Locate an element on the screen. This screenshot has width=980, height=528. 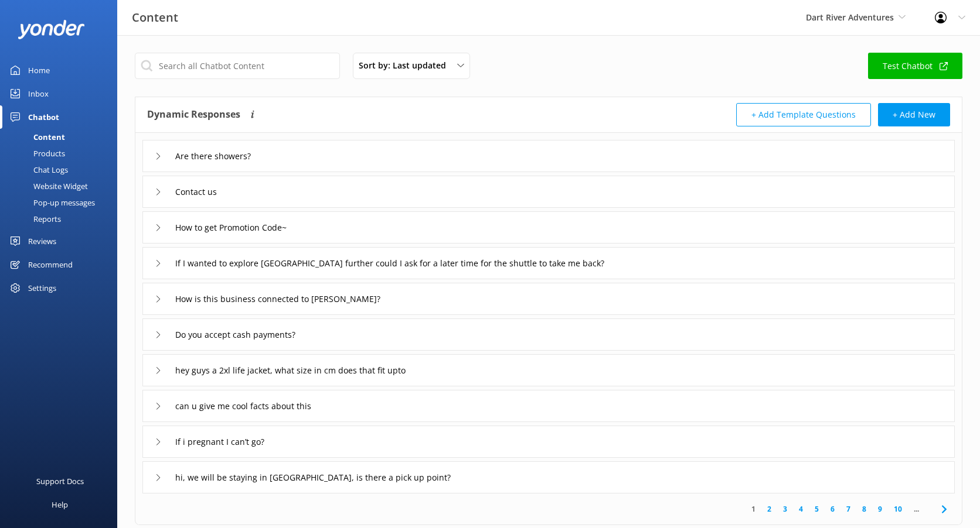
span: Sort by: Last updated is located at coordinates (406, 66).